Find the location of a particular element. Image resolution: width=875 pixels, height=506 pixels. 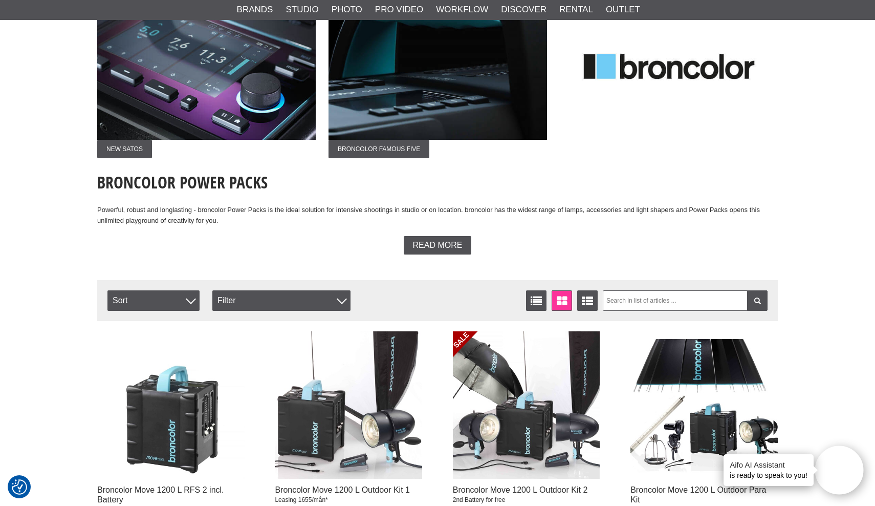

span: New Satos is located at coordinates (124, 149).